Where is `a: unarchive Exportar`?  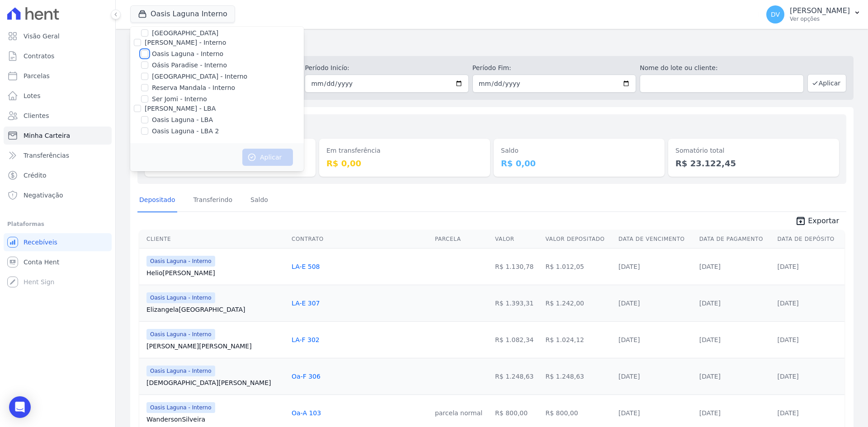
a: unarchive Exportar is located at coordinates (817, 222).